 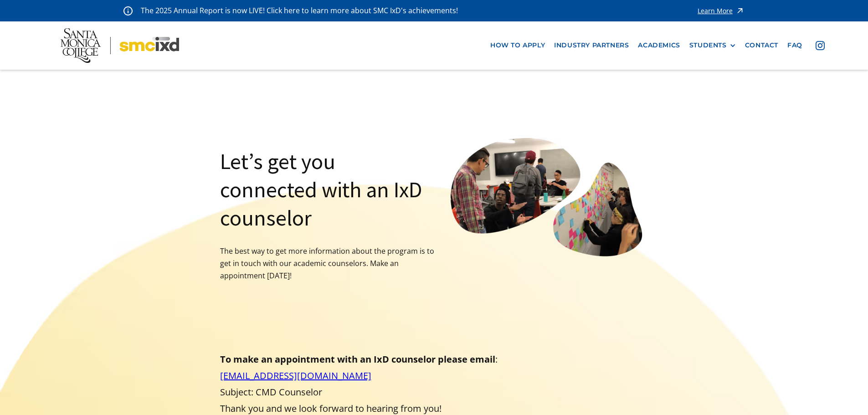 What do you see at coordinates (300, 11) in the screenshot?
I see `p: The 2025 Annual Report is now LIVE! Click here to learn more about SMC IxD's achievements!` at bounding box center [300, 11].